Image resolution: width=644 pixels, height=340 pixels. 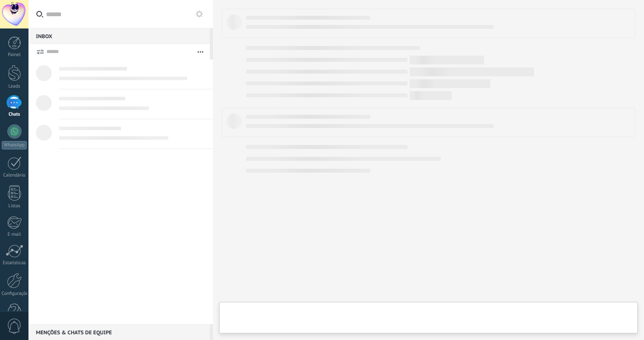 What do you see at coordinates (14, 293) in the screenshot?
I see `div: Configurações` at bounding box center [14, 293].